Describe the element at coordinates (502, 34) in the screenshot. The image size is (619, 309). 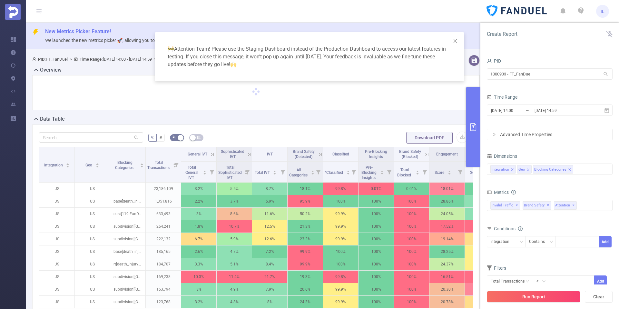
I see `span: Create Report` at that location.